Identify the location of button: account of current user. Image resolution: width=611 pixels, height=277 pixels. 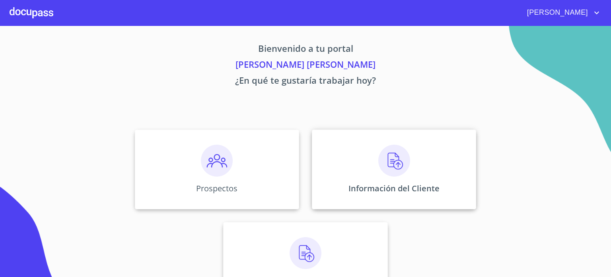
(562, 13).